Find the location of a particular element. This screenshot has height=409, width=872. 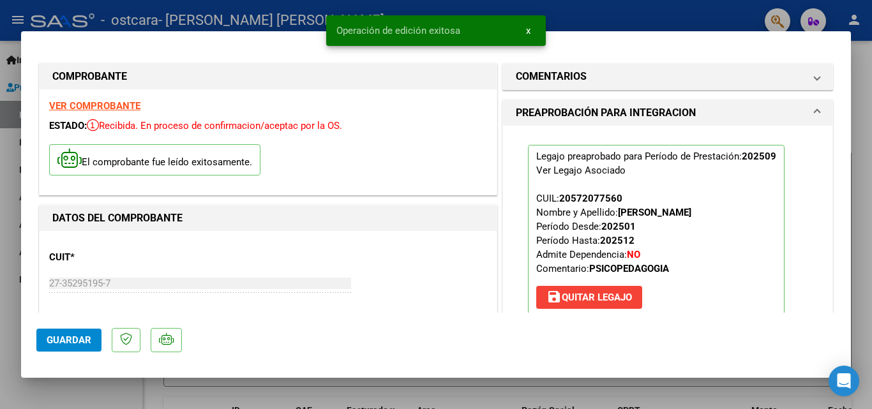

strong: VER COMPROBANTE is located at coordinates (95, 106).